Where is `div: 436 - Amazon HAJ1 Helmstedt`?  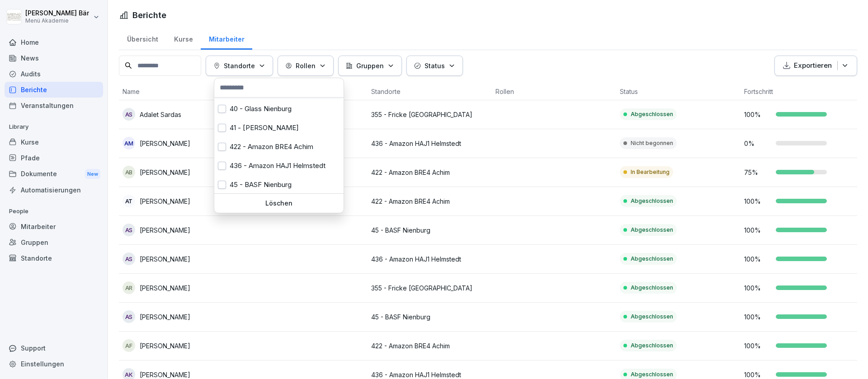 div: 436 - Amazon HAJ1 Helmstedt is located at coordinates (279, 166).